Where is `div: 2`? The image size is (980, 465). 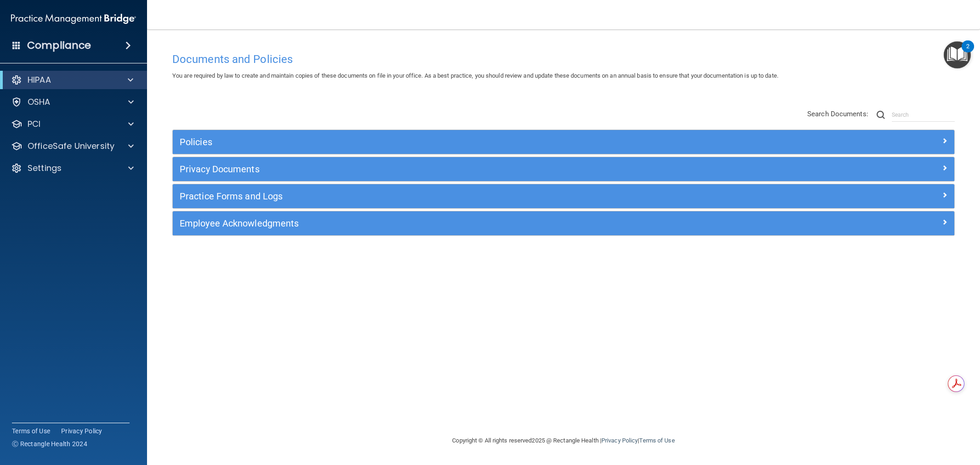 div: 2 is located at coordinates (968, 53).